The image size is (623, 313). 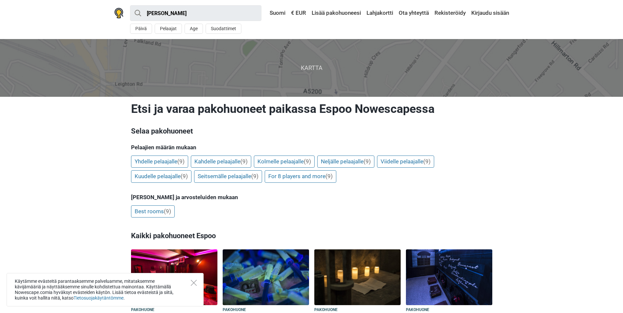 What do you see at coordinates (194, 29) in the screenshot?
I see `button: Age` at bounding box center [194, 29].